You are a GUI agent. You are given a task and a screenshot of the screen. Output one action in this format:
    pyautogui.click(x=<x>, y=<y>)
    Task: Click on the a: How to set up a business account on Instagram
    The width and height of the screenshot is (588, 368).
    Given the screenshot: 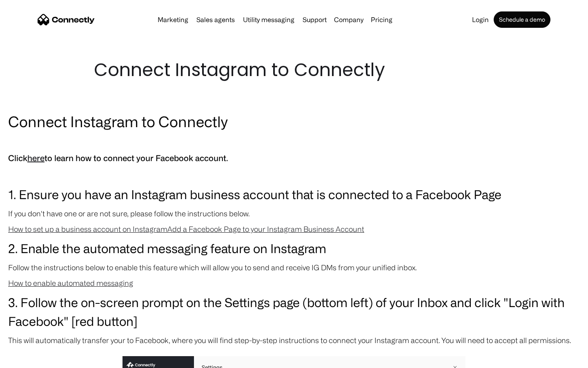 What is the action you would take?
    pyautogui.click(x=88, y=229)
    